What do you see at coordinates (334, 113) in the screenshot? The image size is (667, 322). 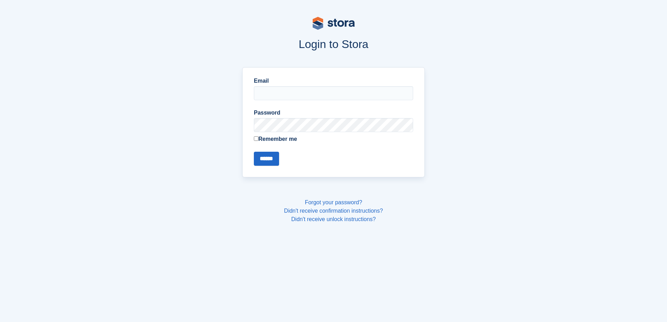 I see `label: Password` at bounding box center [334, 113].